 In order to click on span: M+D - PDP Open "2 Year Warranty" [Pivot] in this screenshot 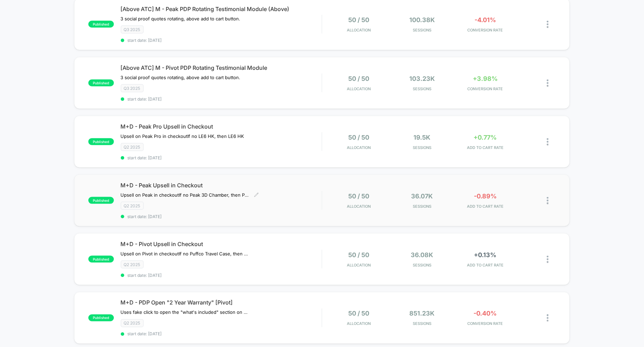, I will do `click(221, 302)`.